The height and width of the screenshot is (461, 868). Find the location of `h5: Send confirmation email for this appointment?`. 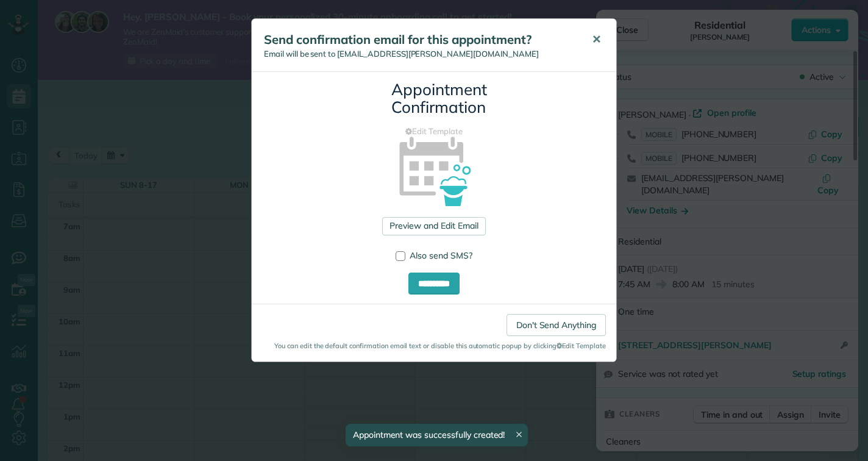

h5: Send confirmation email for this appointment? is located at coordinates (419, 40).